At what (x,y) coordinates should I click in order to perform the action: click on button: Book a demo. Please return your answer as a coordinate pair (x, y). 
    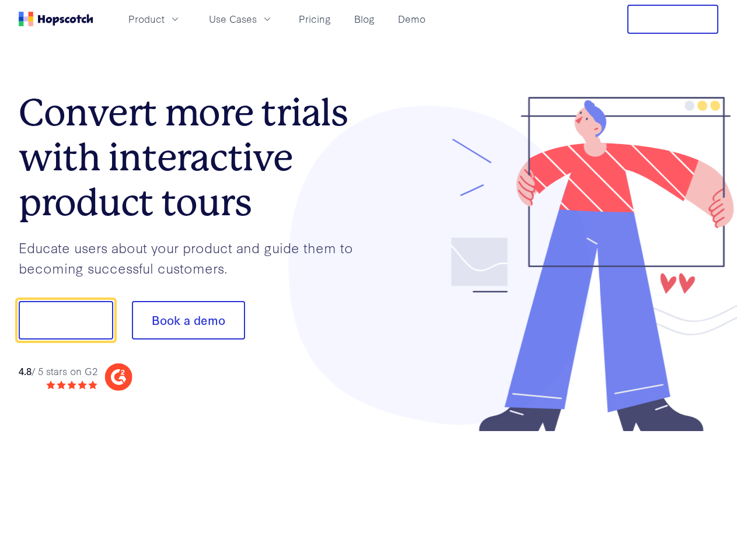
    Looking at the image, I should click on (188, 321).